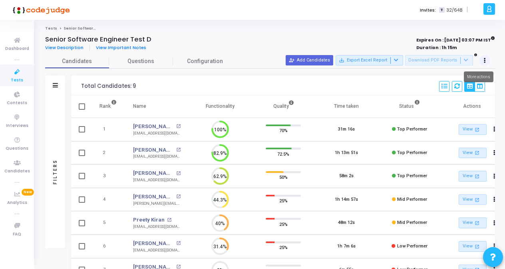 The width and height of the screenshot is (505, 269). Describe the element at coordinates (346, 223) in the screenshot. I see `div: 48m 12s` at that location.